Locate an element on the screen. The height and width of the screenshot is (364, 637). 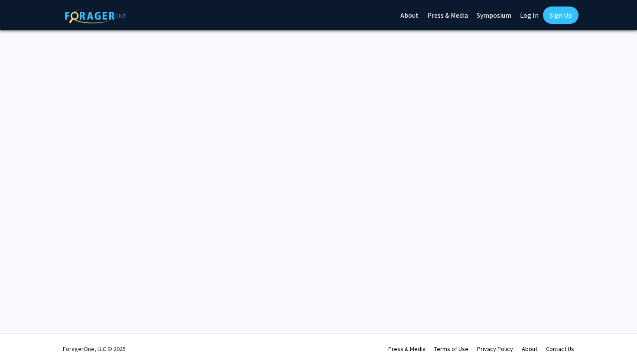
a: Contact Us is located at coordinates (560, 349).